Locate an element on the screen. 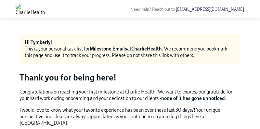  strong: Hi Tymberly! is located at coordinates (38, 42).